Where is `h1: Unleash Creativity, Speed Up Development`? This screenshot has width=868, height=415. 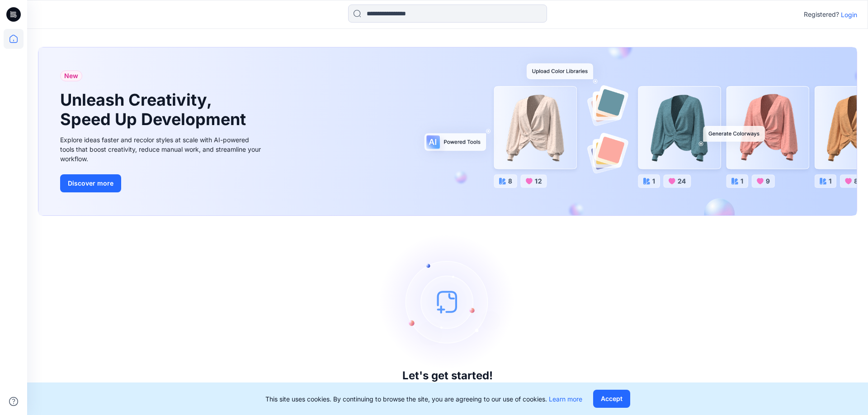
h1: Unleash Creativity, Speed Up Development is located at coordinates (155, 110).